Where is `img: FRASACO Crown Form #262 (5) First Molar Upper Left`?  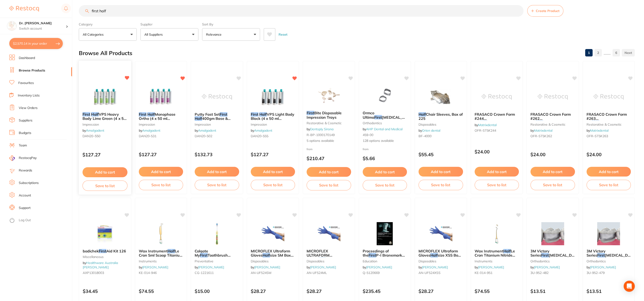 img: FRASACO Crown Form #262 (5) First Molar Upper Left is located at coordinates (553, 97).